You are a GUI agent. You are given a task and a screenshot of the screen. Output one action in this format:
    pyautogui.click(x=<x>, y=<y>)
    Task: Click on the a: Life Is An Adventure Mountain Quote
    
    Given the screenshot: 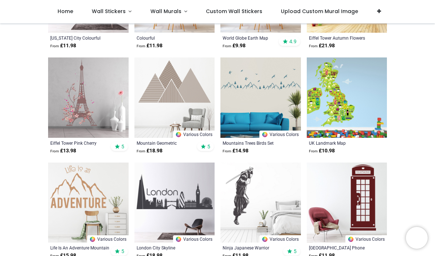 What is the action you would take?
    pyautogui.click(x=80, y=248)
    